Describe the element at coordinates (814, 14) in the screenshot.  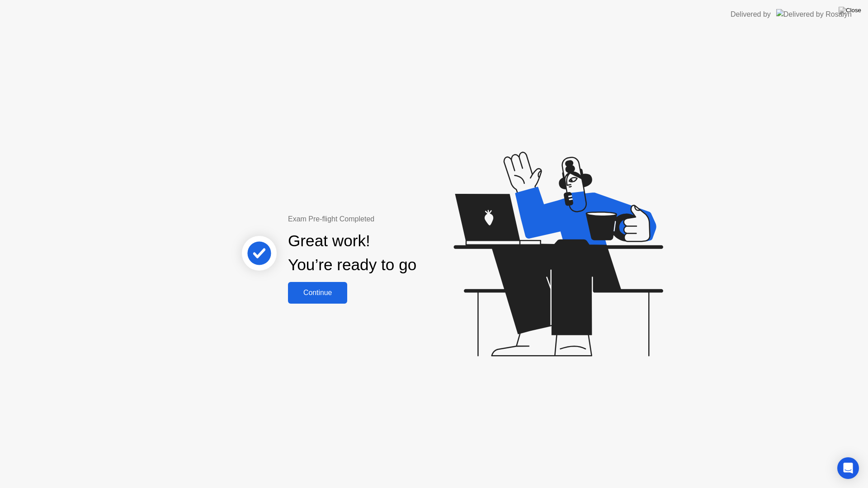
I see `img: Delivered by Rosalyn` at that location.